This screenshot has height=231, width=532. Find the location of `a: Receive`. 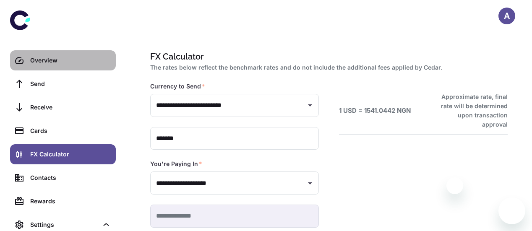

a: Receive is located at coordinates (63, 107).